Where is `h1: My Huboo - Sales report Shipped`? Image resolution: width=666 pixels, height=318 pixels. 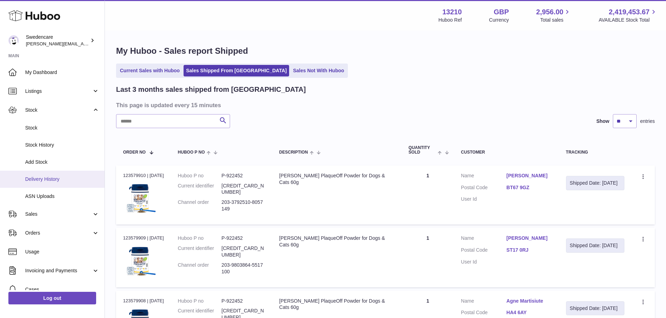
h1: My Huboo - Sales report Shipped is located at coordinates (385, 51).